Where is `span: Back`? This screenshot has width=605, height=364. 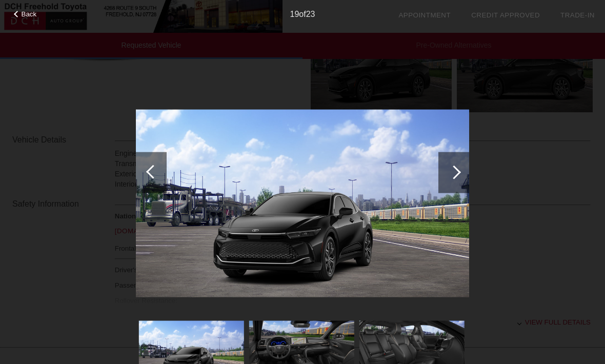 span: Back is located at coordinates (29, 14).